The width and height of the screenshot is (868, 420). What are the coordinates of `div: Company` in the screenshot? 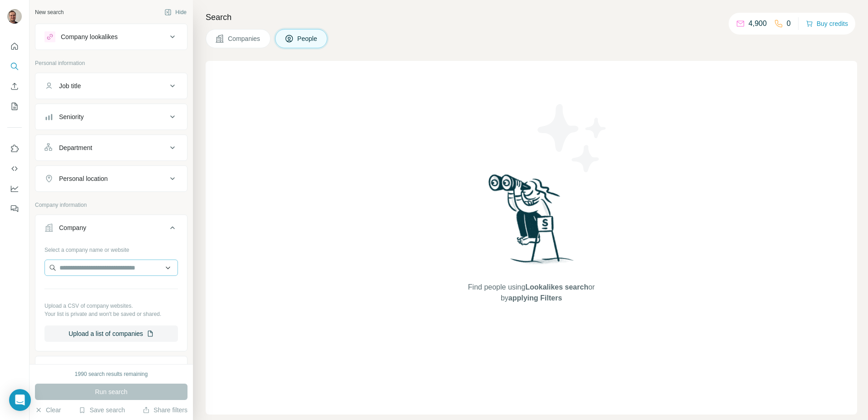 It's located at (73, 228).